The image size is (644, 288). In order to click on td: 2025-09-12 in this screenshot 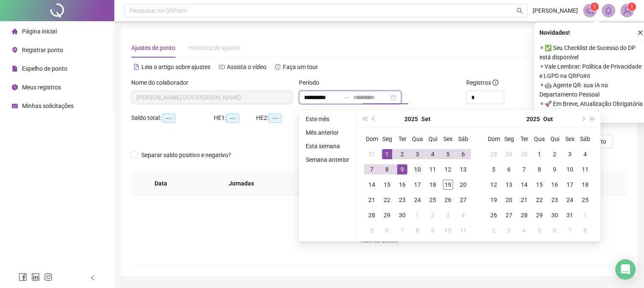, I will do `click(448, 169)`.